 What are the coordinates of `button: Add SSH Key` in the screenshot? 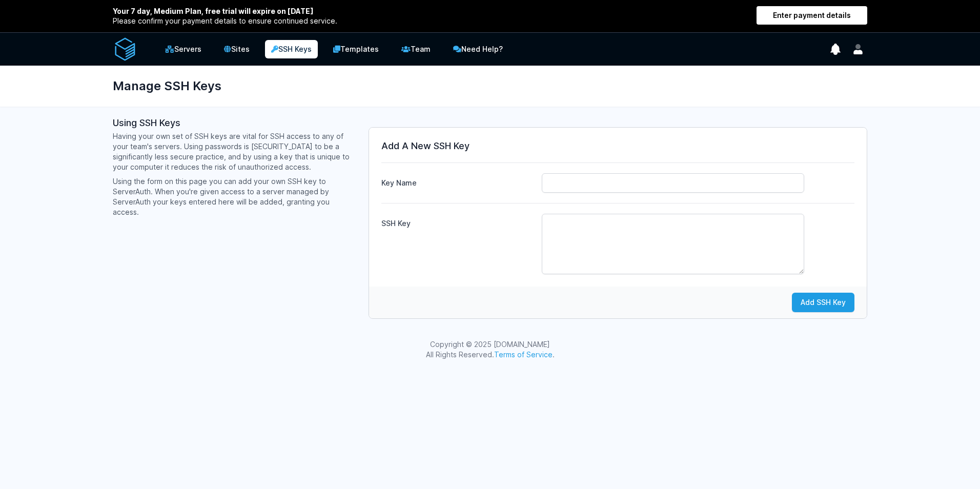 It's located at (823, 303).